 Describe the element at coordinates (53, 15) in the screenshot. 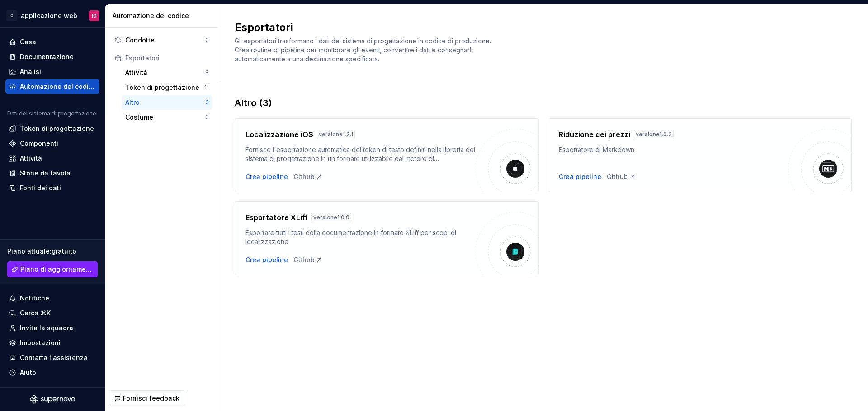

I see `button: Capplicazione webIO` at that location.